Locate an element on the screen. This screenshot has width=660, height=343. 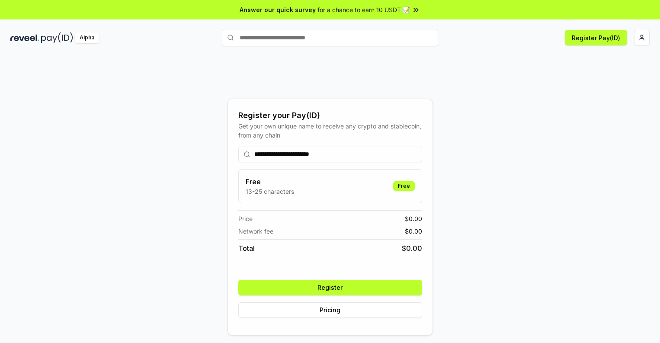
button: Register is located at coordinates (330, 287).